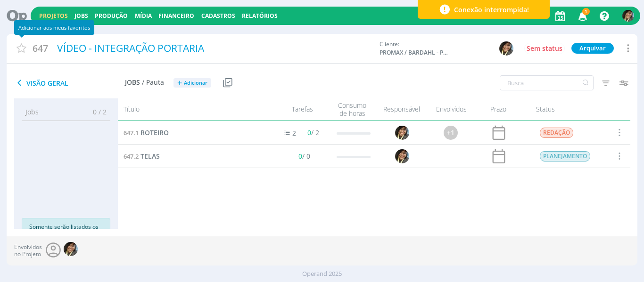 Image resolution: width=644 pixels, height=282 pixels. What do you see at coordinates (582, 16) in the screenshot?
I see `button: 1` at bounding box center [582, 16].